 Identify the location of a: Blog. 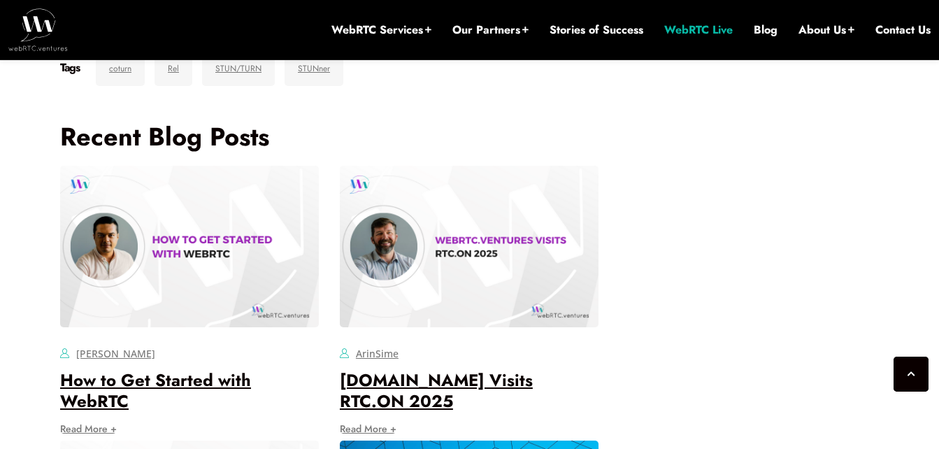
(766, 30).